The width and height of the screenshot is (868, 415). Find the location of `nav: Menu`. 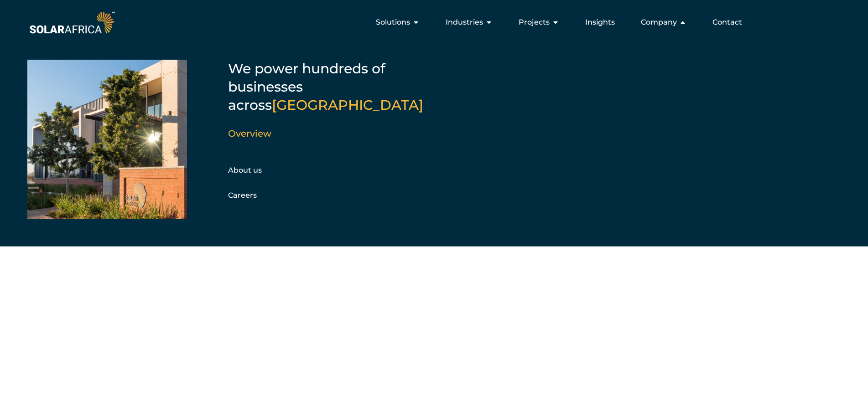

nav: Menu is located at coordinates (433, 22).